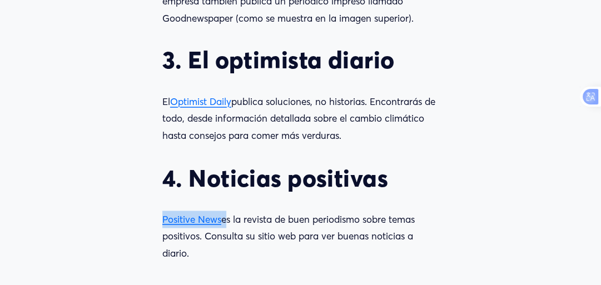 The height and width of the screenshot is (285, 601). Describe the element at coordinates (166, 101) in the screenshot. I see `font: El` at that location.